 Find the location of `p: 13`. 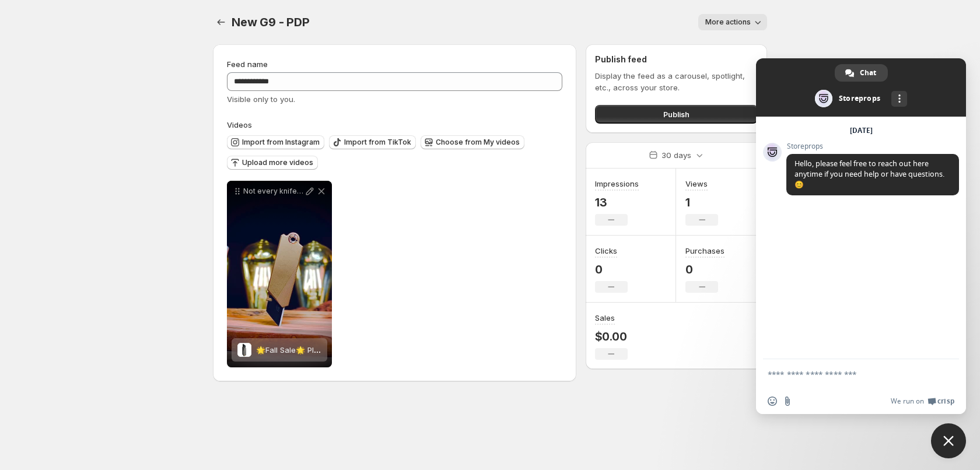

p: 13 is located at coordinates (616, 202).